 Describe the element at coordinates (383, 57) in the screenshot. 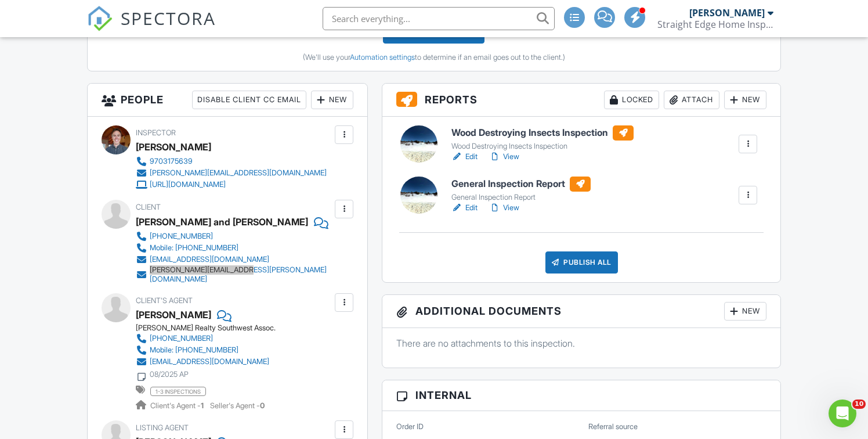

I see `a: Automation settings` at that location.